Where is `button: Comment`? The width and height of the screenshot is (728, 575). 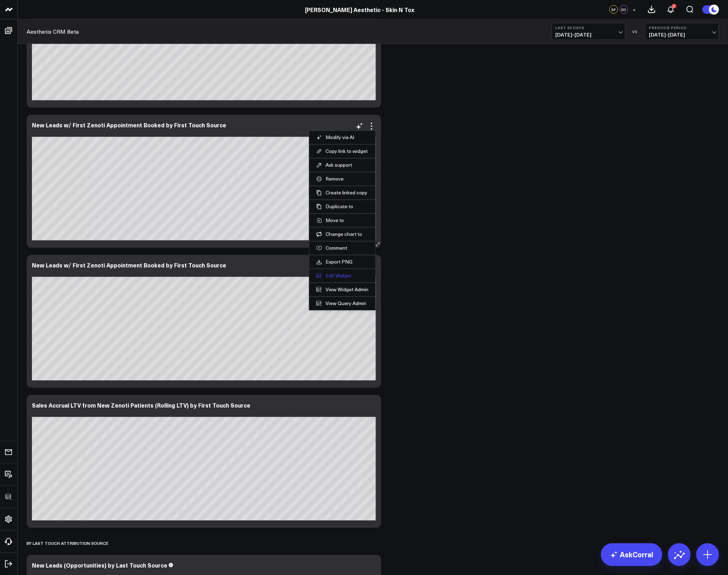 button: Comment is located at coordinates (342, 248).